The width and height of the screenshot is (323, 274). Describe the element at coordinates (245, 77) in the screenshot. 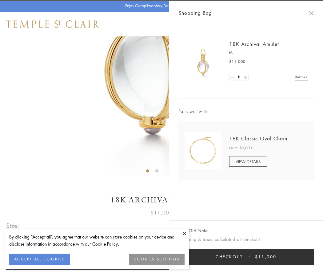

I see `a: Set quantity to 2` at that location.